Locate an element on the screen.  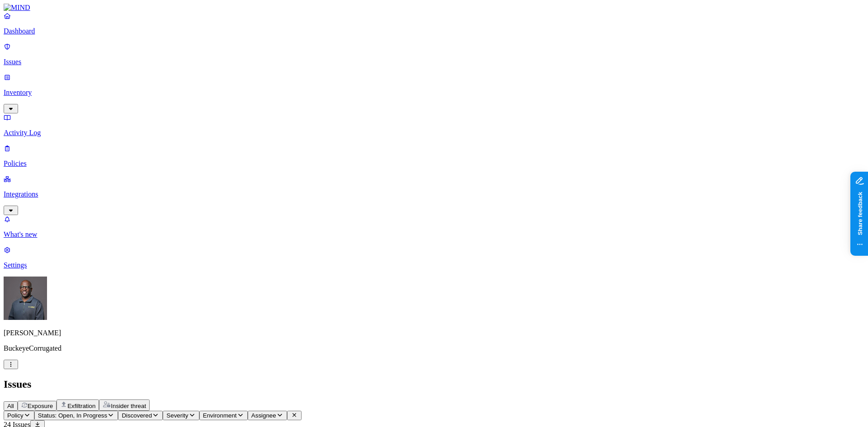
span: Insider threat is located at coordinates (128, 406).